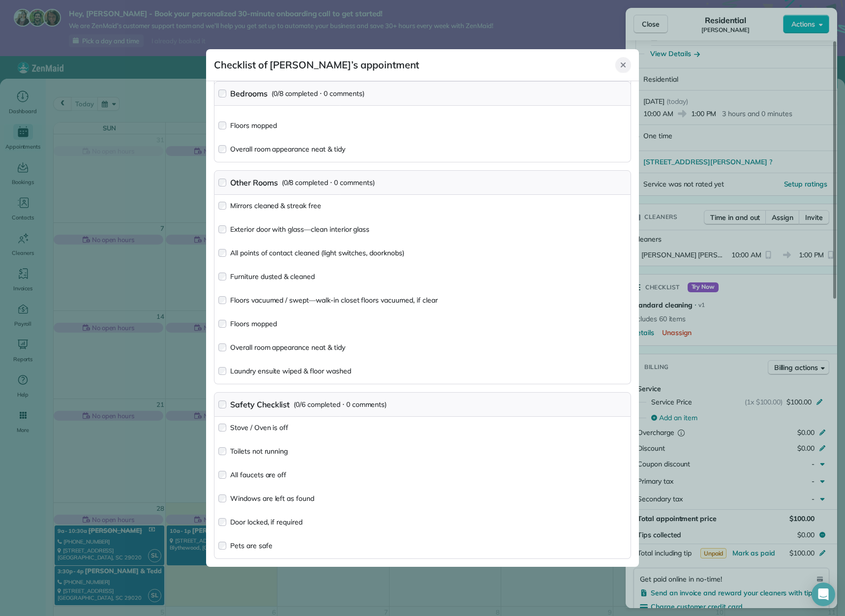 The width and height of the screenshot is (845, 616). I want to click on label: Floors vacuumed / swept—walk-in closet floors vacuumed, if clear, so click(334, 300).